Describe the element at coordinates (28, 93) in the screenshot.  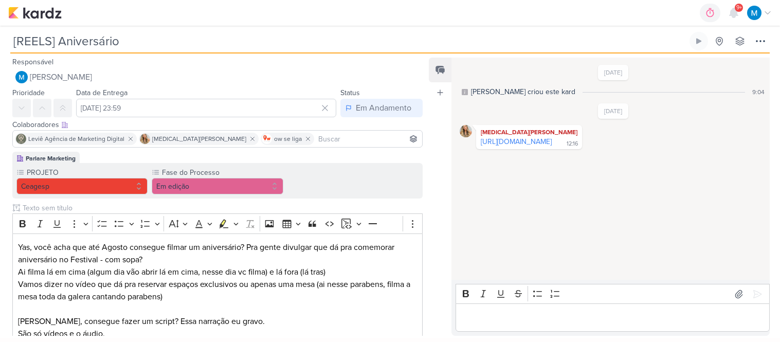
I see `label: Prioridade` at that location.